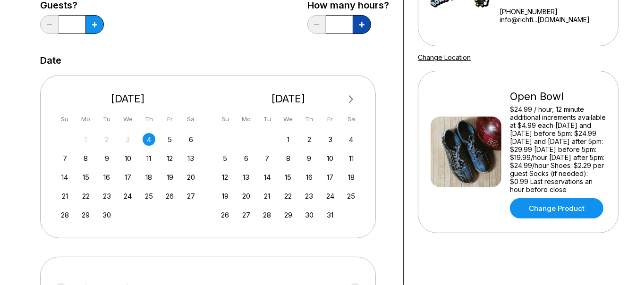 The image size is (628, 285). I want to click on a: Change Location, so click(444, 57).